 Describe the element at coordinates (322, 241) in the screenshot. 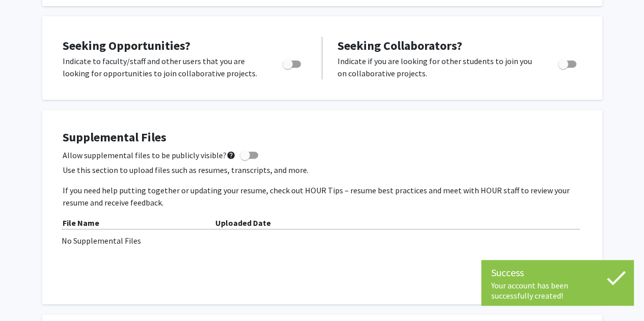

I see `div: No Supplemental Files` at that location.